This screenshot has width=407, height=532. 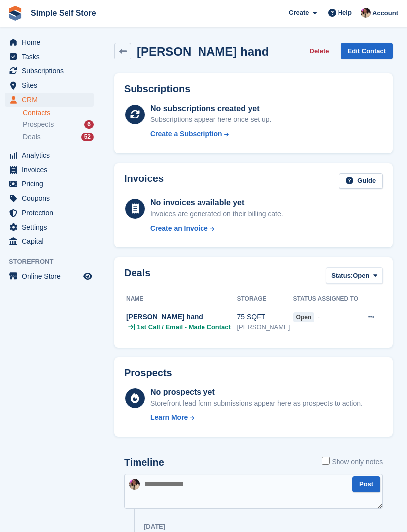 I want to click on div: Create an Invoice, so click(x=179, y=228).